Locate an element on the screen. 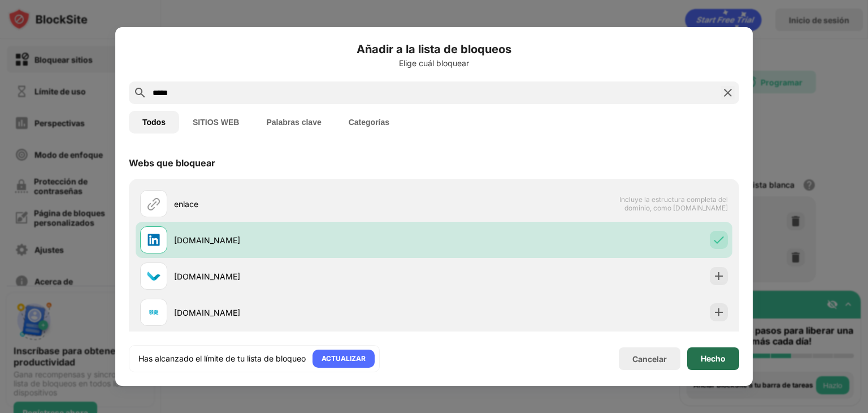  button: Palabras clave is located at coordinates (294, 122).